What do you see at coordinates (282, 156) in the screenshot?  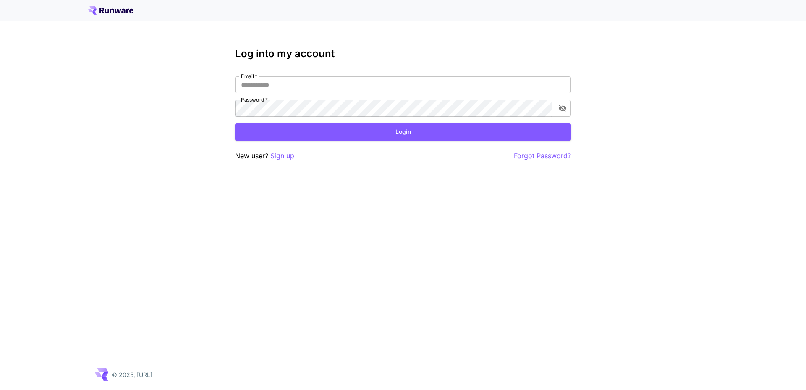 I see `button: Sign up` at bounding box center [282, 156].